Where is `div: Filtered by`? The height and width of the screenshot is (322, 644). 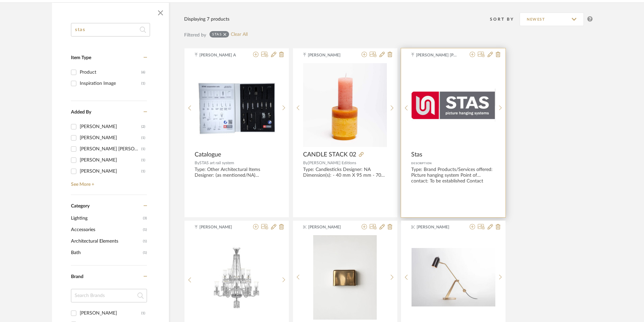
div: Filtered by is located at coordinates (195, 35).